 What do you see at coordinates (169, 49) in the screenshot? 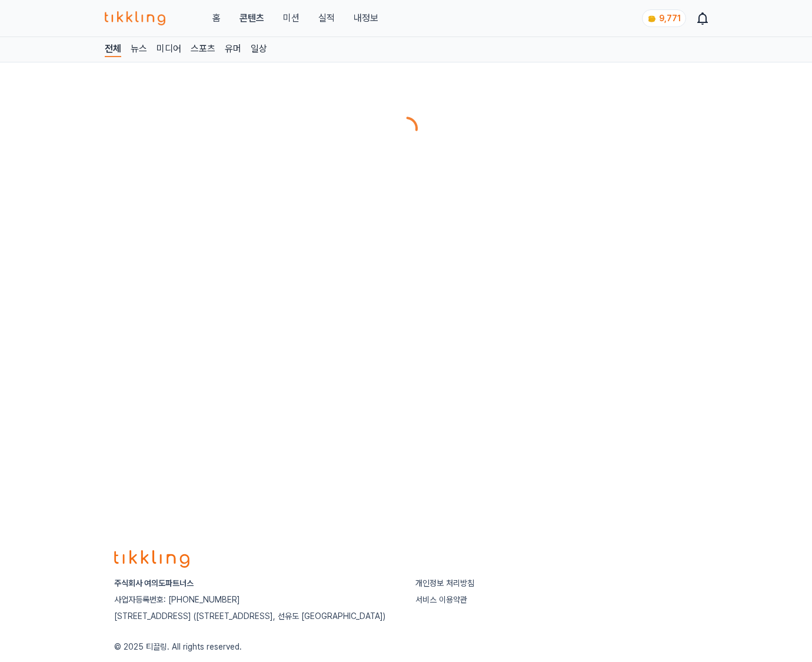
I see `a: 미디어` at bounding box center [169, 49].